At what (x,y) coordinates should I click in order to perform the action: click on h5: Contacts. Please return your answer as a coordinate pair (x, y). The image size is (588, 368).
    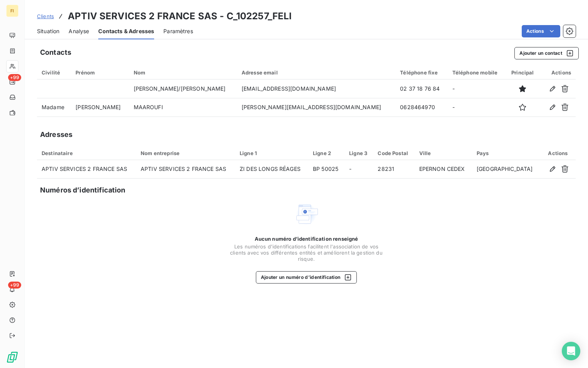
    Looking at the image, I should click on (55, 52).